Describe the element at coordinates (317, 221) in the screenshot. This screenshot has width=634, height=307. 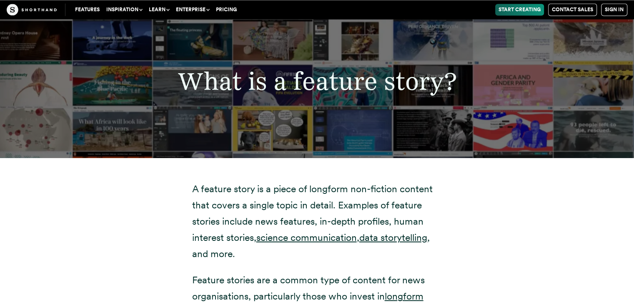
I see `p: A feature story is a piece of longform non-fiction content that covers a single topic in detail. ...` at that location.